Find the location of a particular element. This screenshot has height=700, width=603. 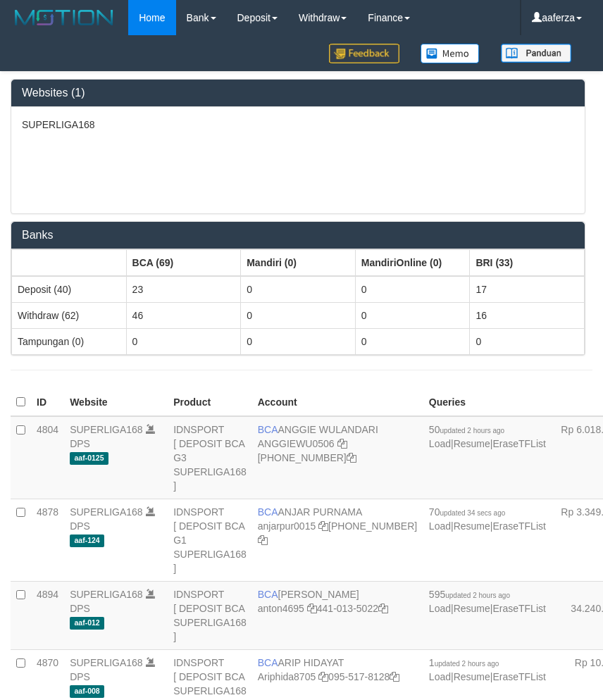

span: 50 is located at coordinates (467, 429).